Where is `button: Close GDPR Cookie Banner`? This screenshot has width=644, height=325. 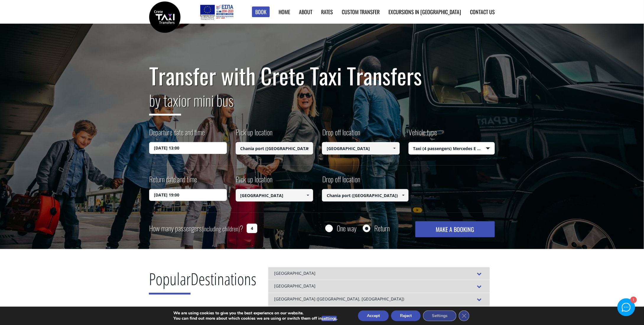 button: Close GDPR Cookie Banner is located at coordinates (465, 316).